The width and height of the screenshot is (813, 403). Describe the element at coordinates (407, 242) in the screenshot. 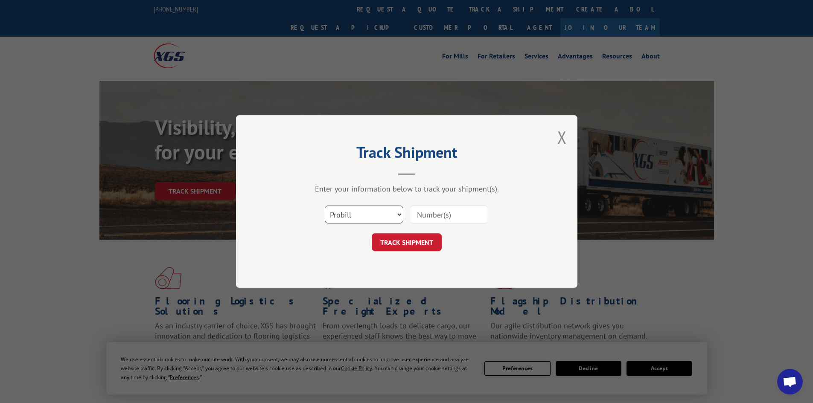

I see `button: TRACK SHIPMENT` at that location.